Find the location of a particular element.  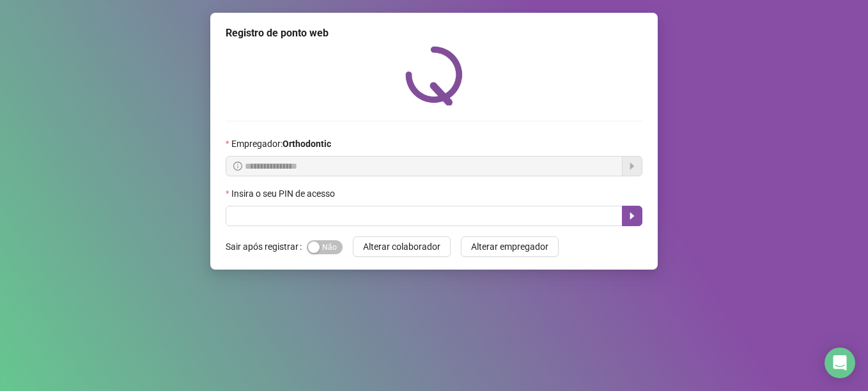

span: Alterar empregador is located at coordinates (509, 247).